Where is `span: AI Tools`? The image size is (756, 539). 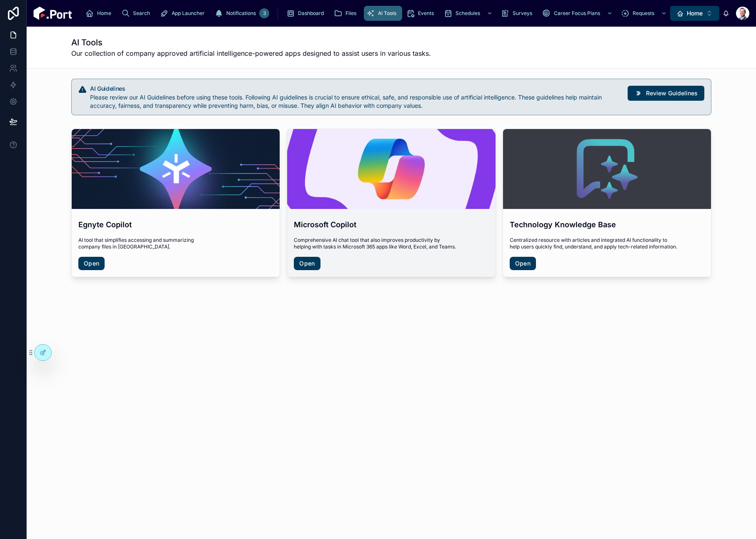 span: AI Tools is located at coordinates (387, 13).